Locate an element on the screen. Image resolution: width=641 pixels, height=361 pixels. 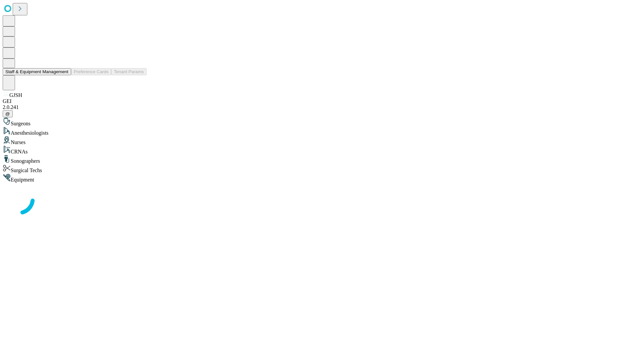
button: Tenant Params is located at coordinates (129, 71).